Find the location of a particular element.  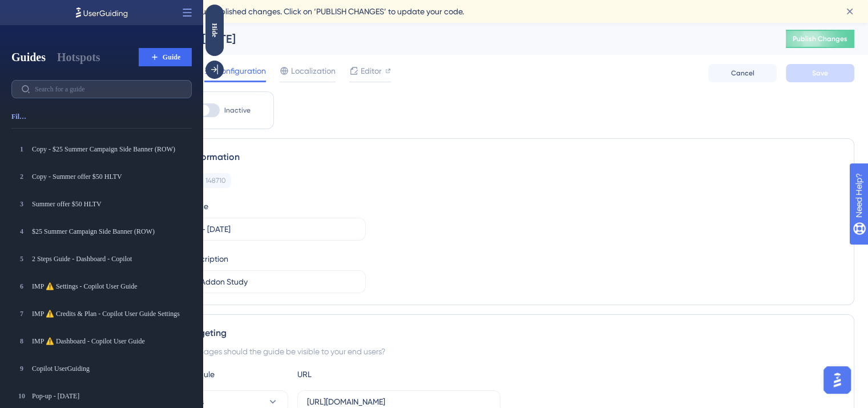

input: yourwebsite.com/path is located at coordinates (399, 401).